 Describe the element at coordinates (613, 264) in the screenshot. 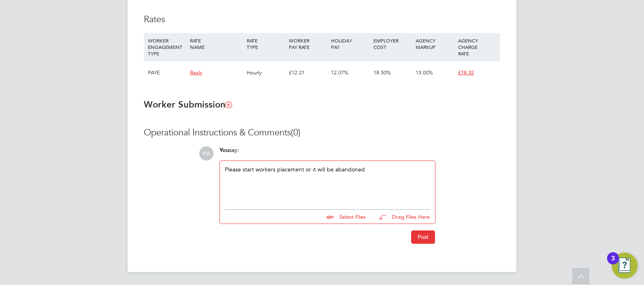

I see `div: 3` at that location.